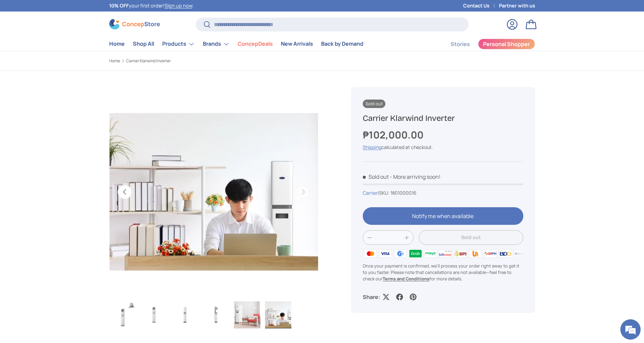 This screenshot has width=644, height=343. Describe the element at coordinates (119, 12) in the screenshot. I see `div: Minimize live chat window` at that location.